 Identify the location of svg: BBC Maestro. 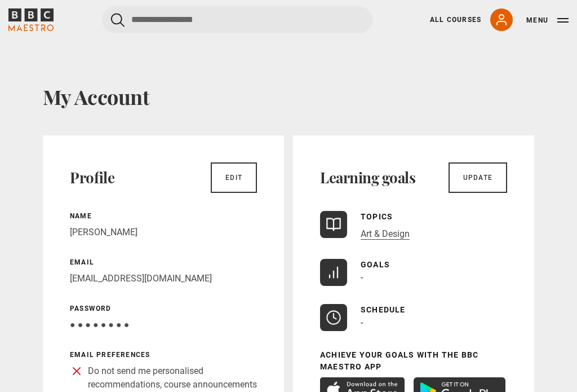
(31, 20).